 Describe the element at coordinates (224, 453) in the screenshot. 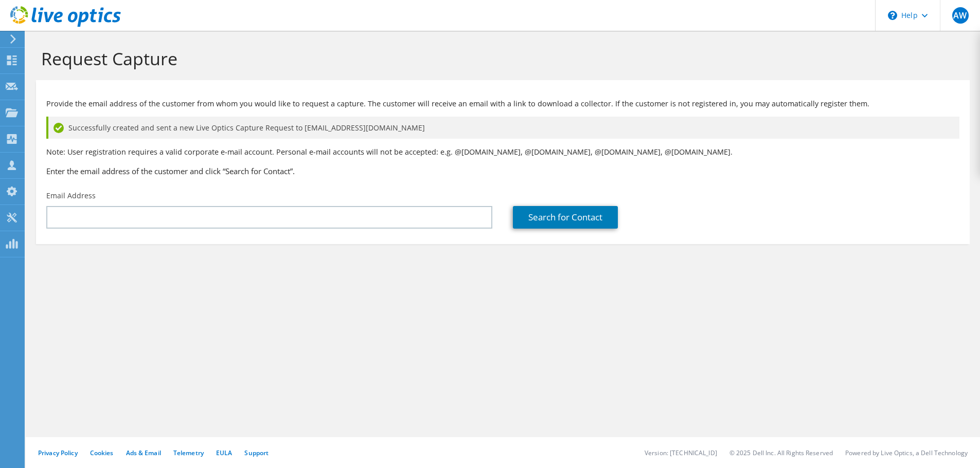

I see `a: EULA` at that location.